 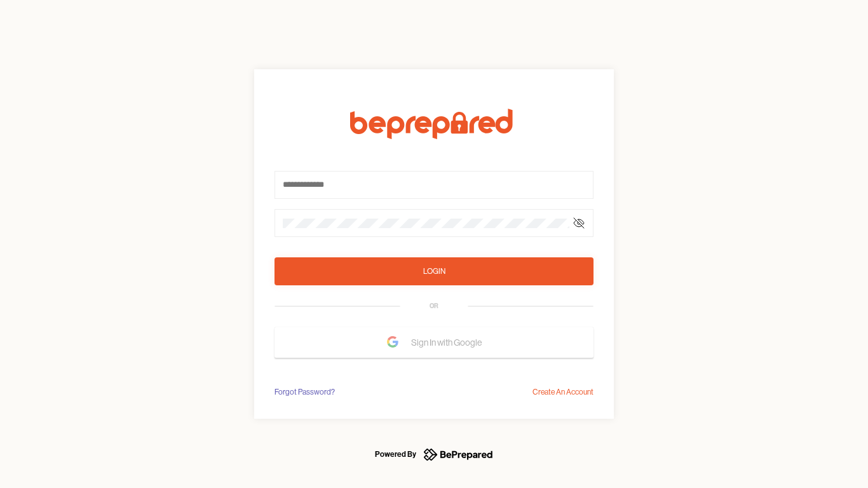 I want to click on div: OR, so click(x=434, y=307).